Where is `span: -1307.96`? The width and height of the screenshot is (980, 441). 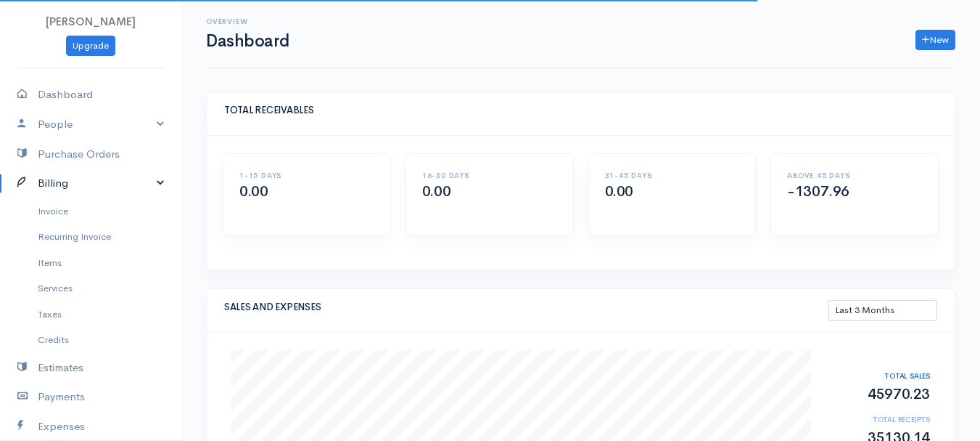
span: -1307.96 is located at coordinates (818, 191).